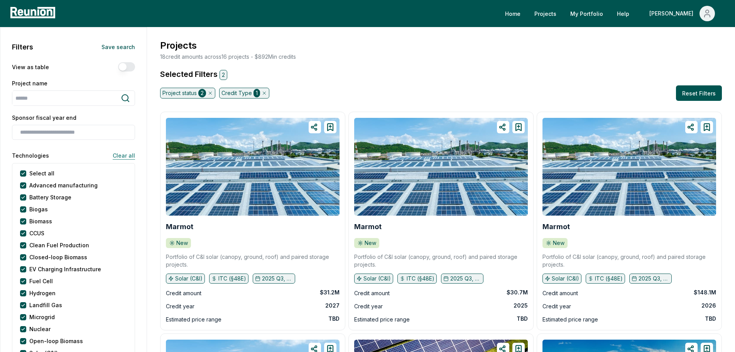  I want to click on div: 2025, so click(521, 305).